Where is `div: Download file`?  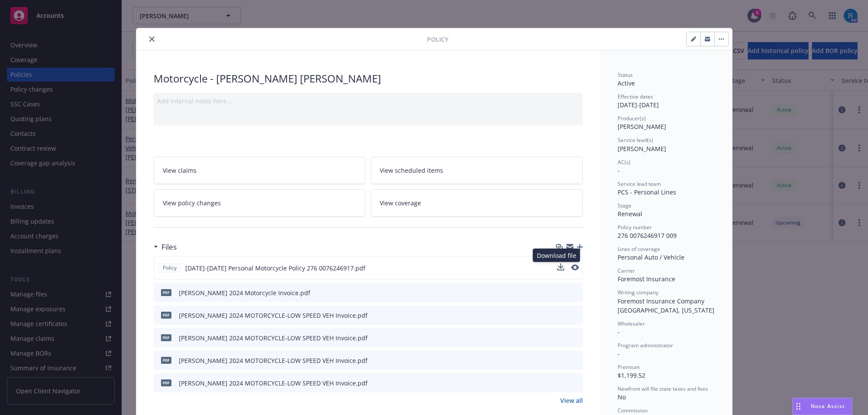 div: Download file is located at coordinates (557, 255).